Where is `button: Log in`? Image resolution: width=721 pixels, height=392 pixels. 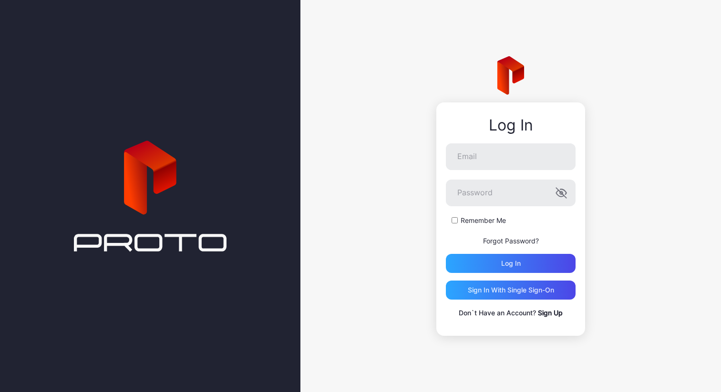 button: Log in is located at coordinates (511, 264).